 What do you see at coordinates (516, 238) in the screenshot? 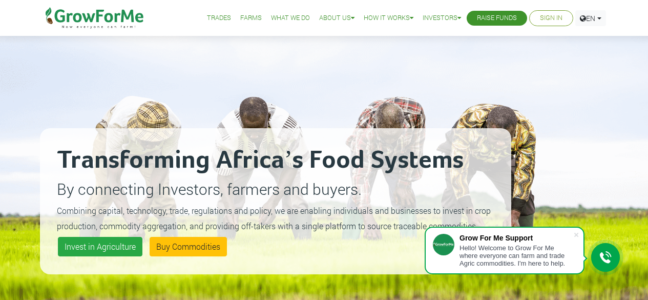
I see `div: Grow For Me Support` at bounding box center [516, 238].